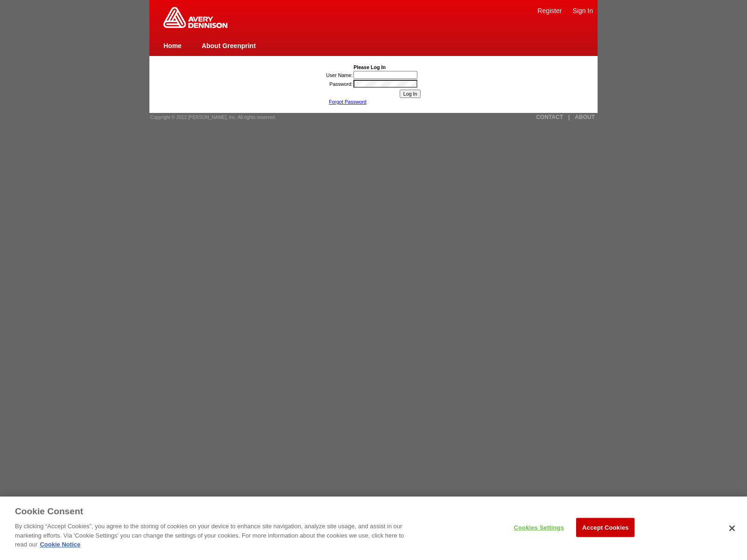 This screenshot has height=560, width=747. What do you see at coordinates (172, 46) in the screenshot?
I see `a: Home` at bounding box center [172, 46].